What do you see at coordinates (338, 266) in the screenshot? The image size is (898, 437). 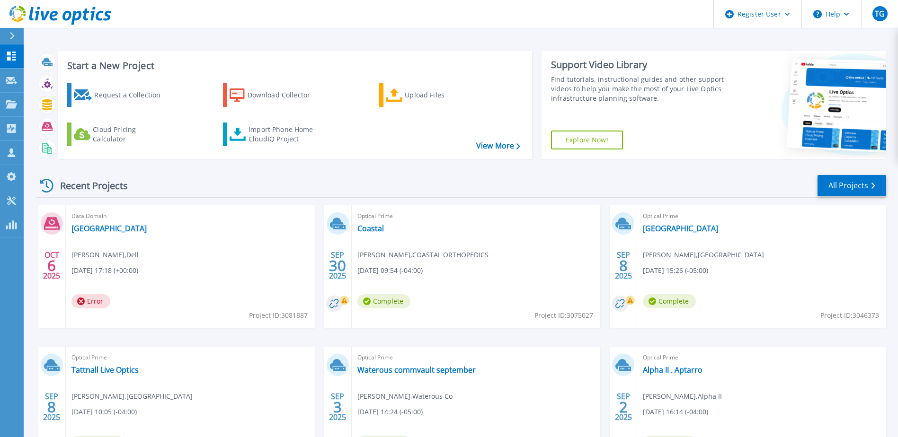 I see `span: 30` at bounding box center [338, 266].